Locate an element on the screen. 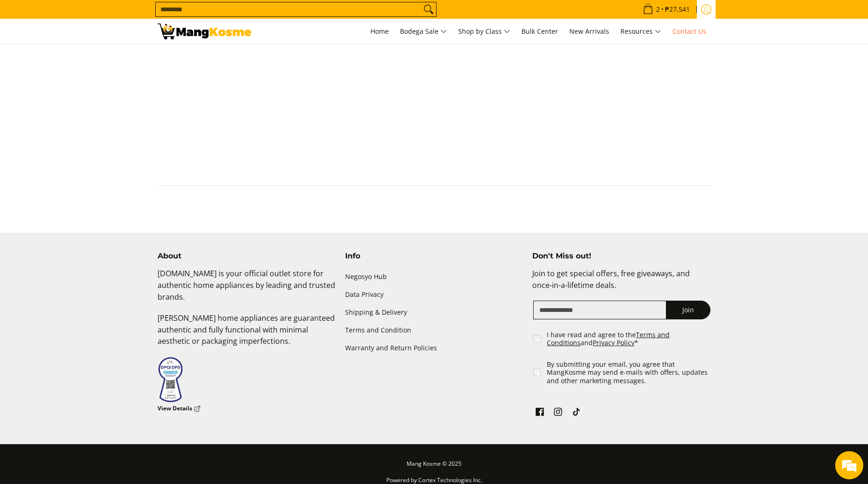 The width and height of the screenshot is (868, 484). a: Terms and Conditions is located at coordinates (608, 339).